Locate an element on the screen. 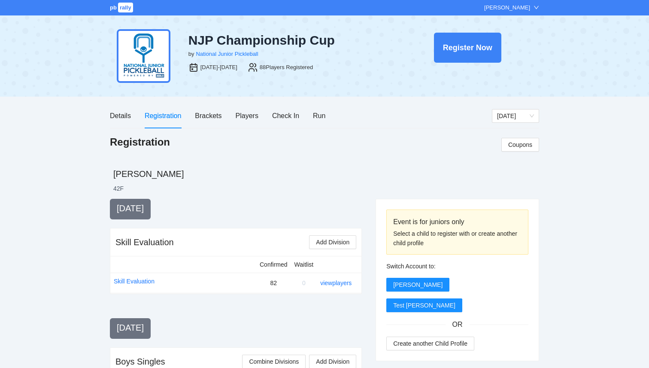 This screenshot has height=368, width=649. a: Skill Evaluation is located at coordinates (134, 281).